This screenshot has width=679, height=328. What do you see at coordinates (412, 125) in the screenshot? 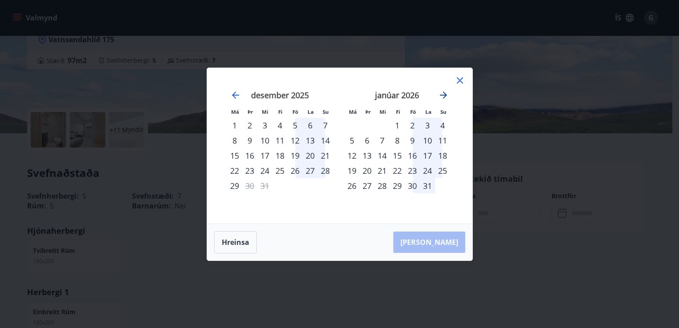
I see `td: Choose föstudagur, 2. janúar 2026 as your check-in date. It’s available.` at bounding box center [412, 125].